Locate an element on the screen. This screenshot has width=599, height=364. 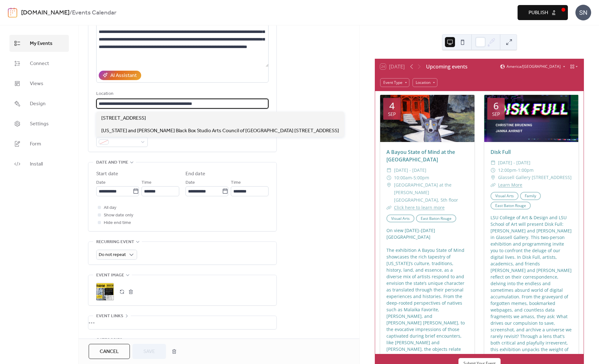
a: Connect is located at coordinates (39, 63).